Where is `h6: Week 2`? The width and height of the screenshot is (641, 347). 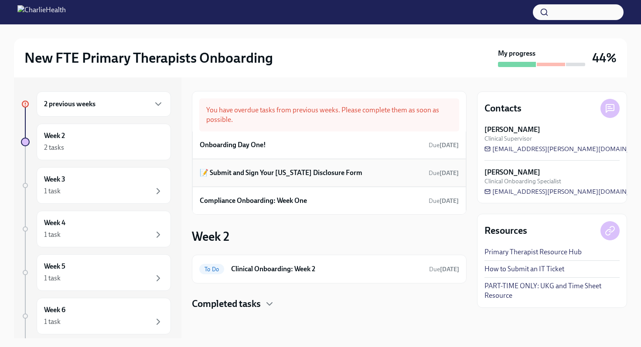
h6: Week 2 is located at coordinates (54, 136).